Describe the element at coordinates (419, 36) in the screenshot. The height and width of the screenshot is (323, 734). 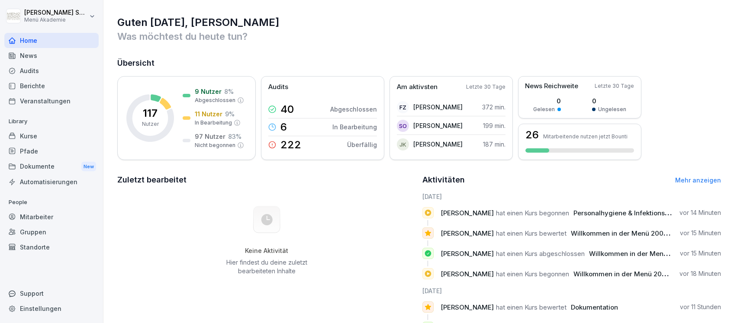
I see `p: Was möchtest du heute tun?` at that location.